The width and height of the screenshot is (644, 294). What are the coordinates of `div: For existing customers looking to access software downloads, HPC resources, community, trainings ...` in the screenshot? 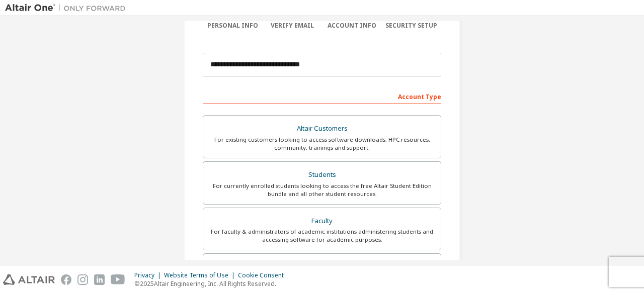 It's located at (322, 144).